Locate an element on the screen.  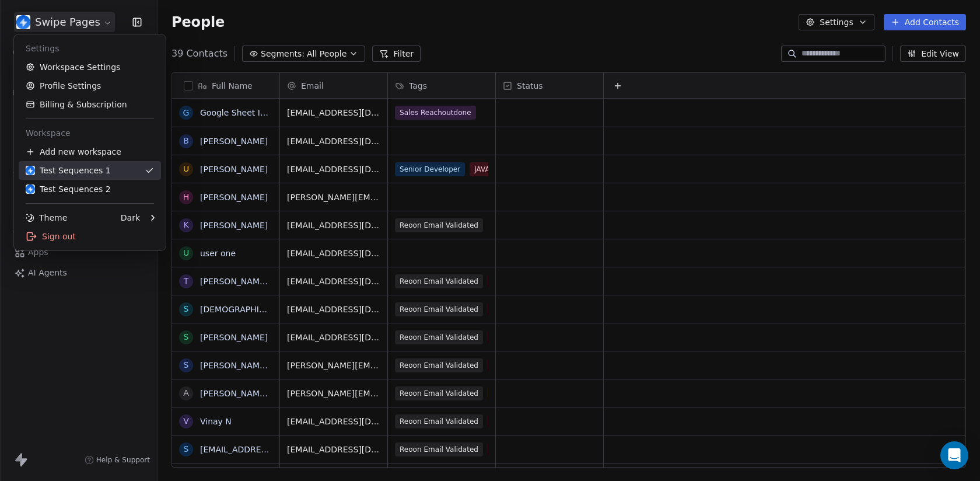
a: Profile Settings is located at coordinates (90, 86).